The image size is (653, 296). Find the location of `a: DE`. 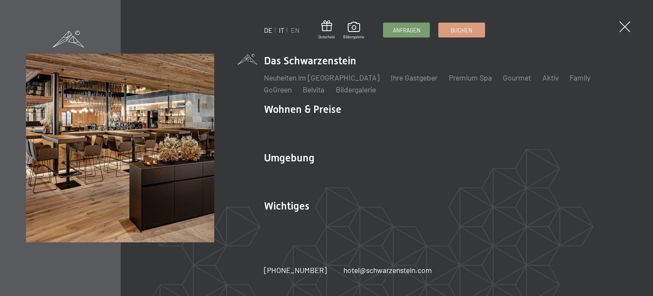

a: DE is located at coordinates (268, 30).